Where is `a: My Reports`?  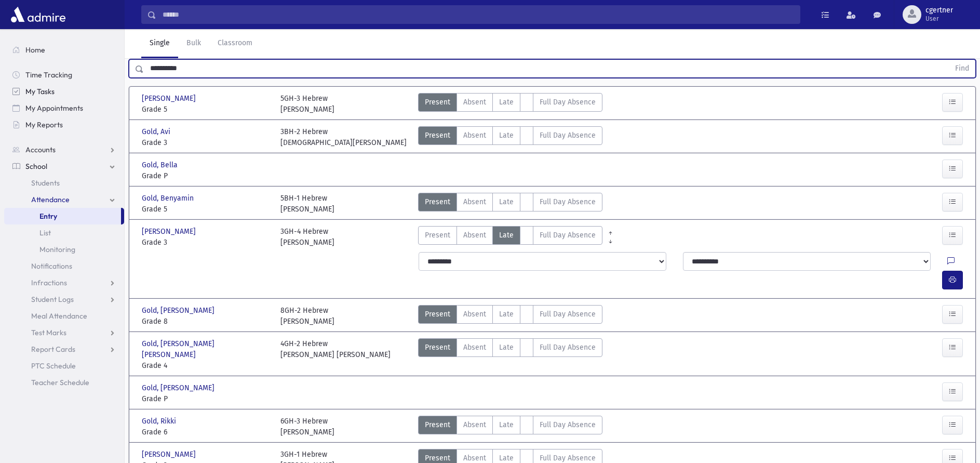
a: My Reports is located at coordinates (64, 124).